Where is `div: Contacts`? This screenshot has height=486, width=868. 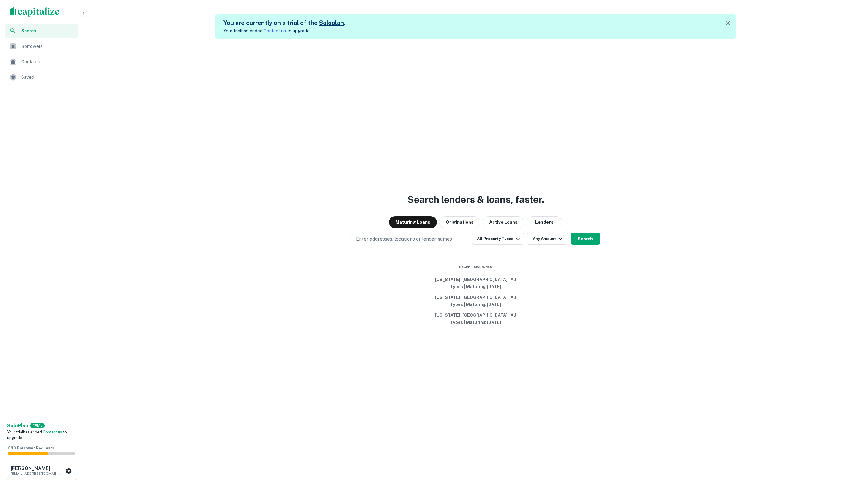
div: Contacts is located at coordinates (41, 62).